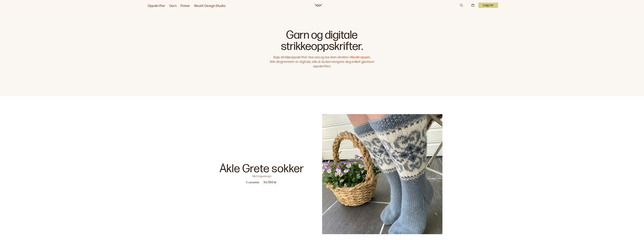  Describe the element at coordinates (488, 5) in the screenshot. I see `p: Logg inn` at that location.